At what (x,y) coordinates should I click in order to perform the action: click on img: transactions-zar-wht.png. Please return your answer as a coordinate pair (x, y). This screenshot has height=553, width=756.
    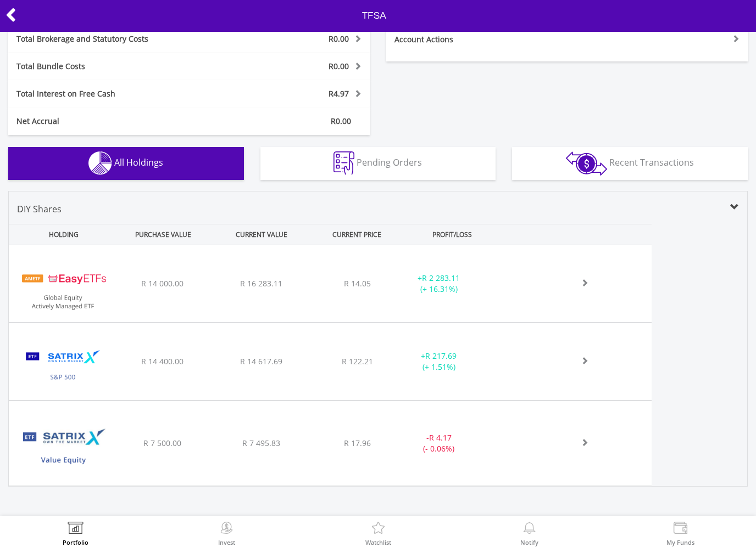
    Looking at the image, I should click on (586, 164).